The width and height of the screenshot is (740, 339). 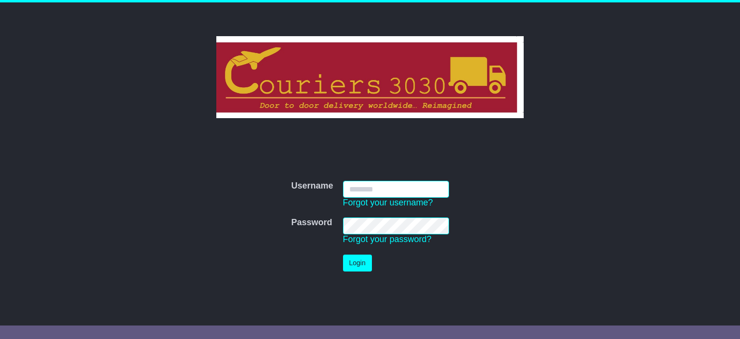 What do you see at coordinates (312, 186) in the screenshot?
I see `label: Username` at bounding box center [312, 186].